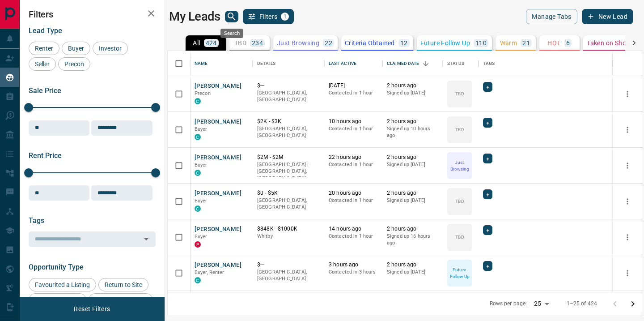 The height and width of the screenshot is (321, 644). What do you see at coordinates (194, 16) in the screenshot?
I see `h1: My Leads` at bounding box center [194, 16].